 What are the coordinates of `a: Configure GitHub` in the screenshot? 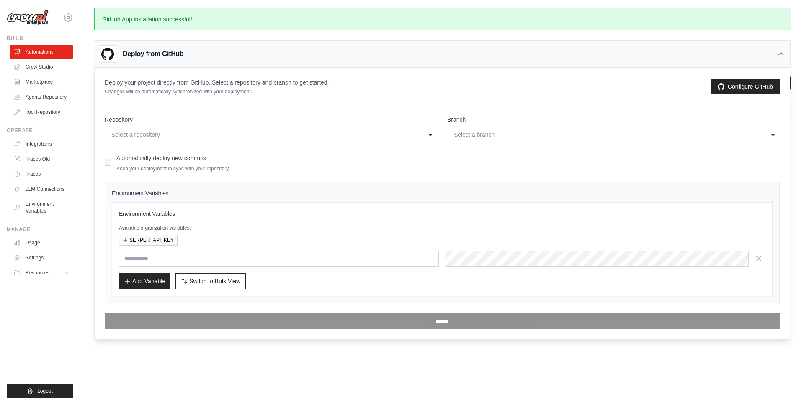 It's located at (745, 87).